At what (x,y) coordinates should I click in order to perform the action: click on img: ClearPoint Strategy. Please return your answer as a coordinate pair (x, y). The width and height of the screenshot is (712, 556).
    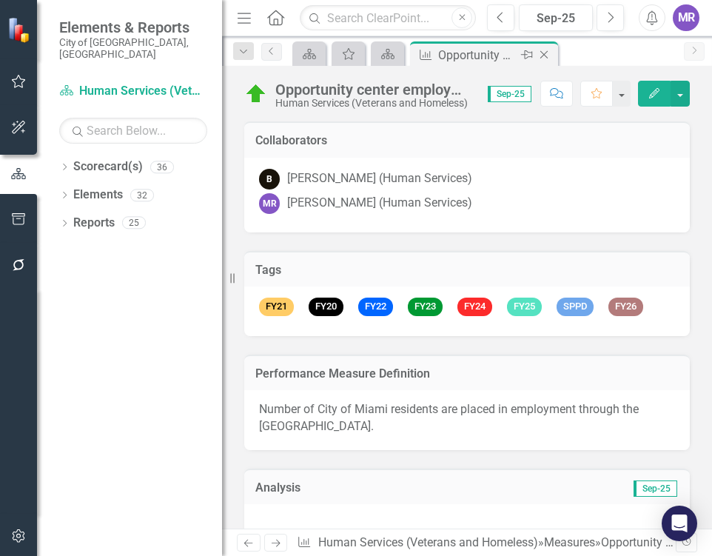
    Looking at the image, I should click on (20, 30).